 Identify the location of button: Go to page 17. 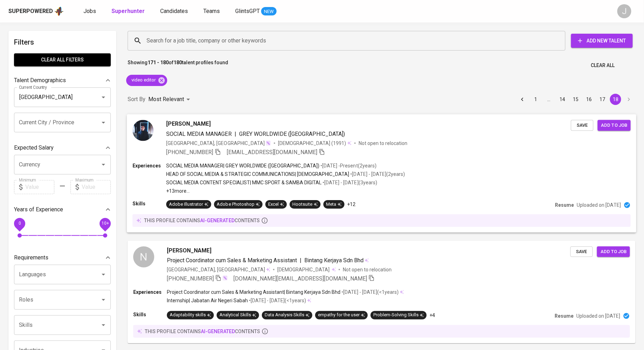
(602, 99).